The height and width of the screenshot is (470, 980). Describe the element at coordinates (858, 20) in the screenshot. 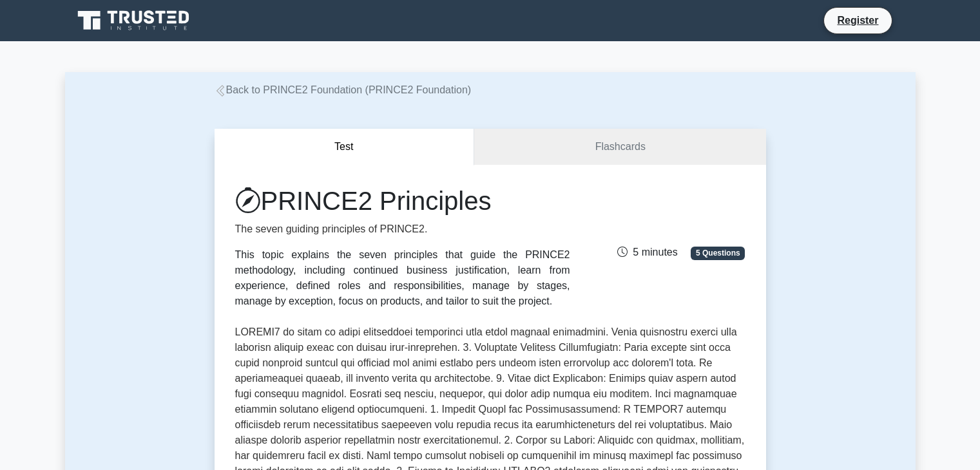

I see `a: Register` at that location.